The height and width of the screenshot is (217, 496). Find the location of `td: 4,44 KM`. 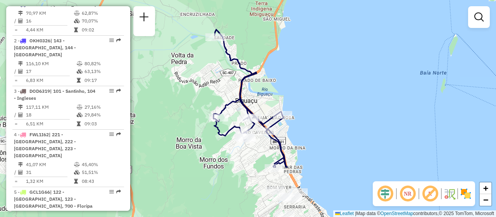

td: 4,44 KM is located at coordinates (50, 30).